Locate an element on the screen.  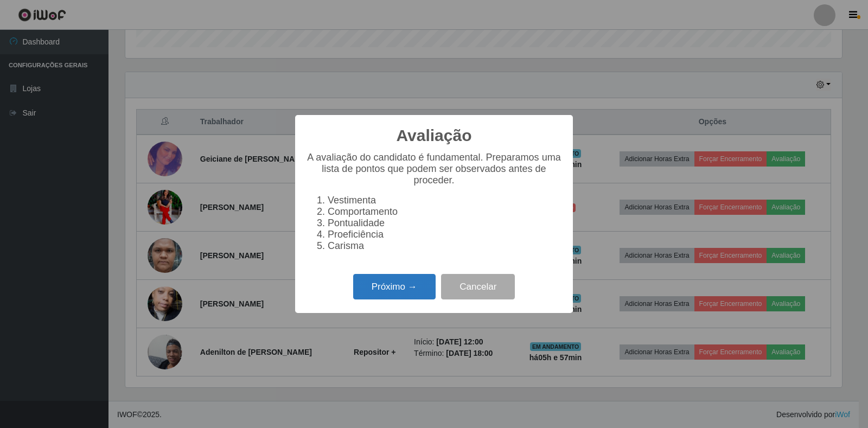
button: Próximo → is located at coordinates (394, 286).